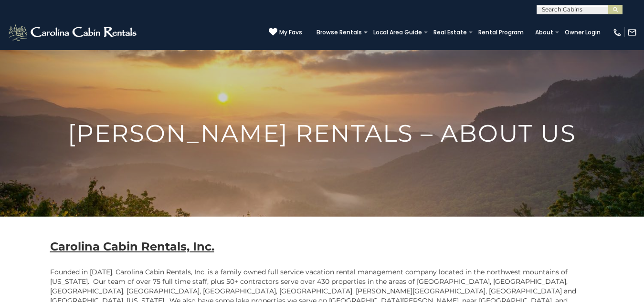 The height and width of the screenshot is (302, 644). What do you see at coordinates (632, 33) in the screenshot?
I see `img: mail-regular-white.png` at bounding box center [632, 33].